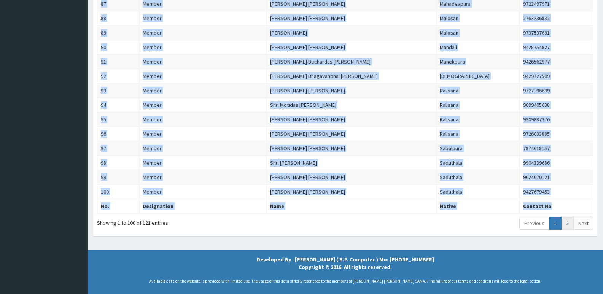 Image resolution: width=603 pixels, height=294 pixels. Describe the element at coordinates (203, 206) in the screenshot. I see `th: Designation` at that location.